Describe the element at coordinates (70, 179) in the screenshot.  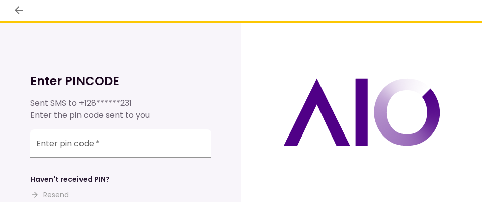
I see `div: Haven't received PIN?` at that location.